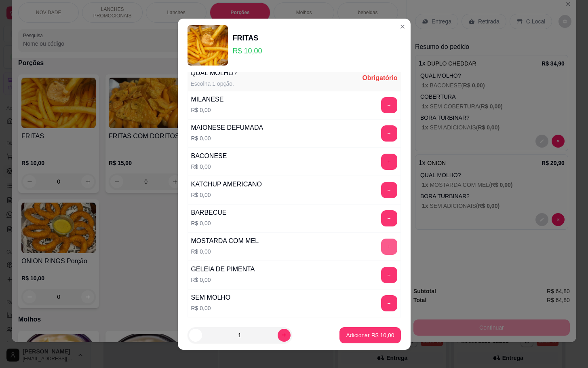  I want to click on div: BARBECUE, so click(209, 213).